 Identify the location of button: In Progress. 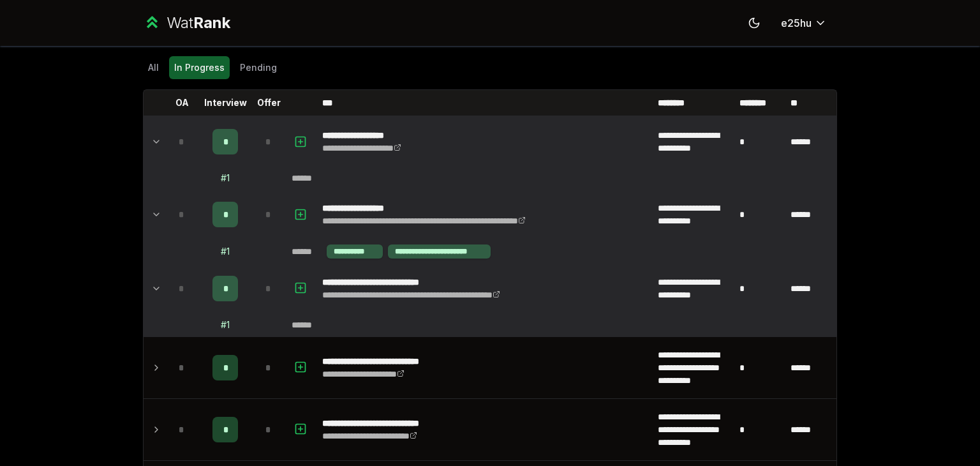
(199, 68).